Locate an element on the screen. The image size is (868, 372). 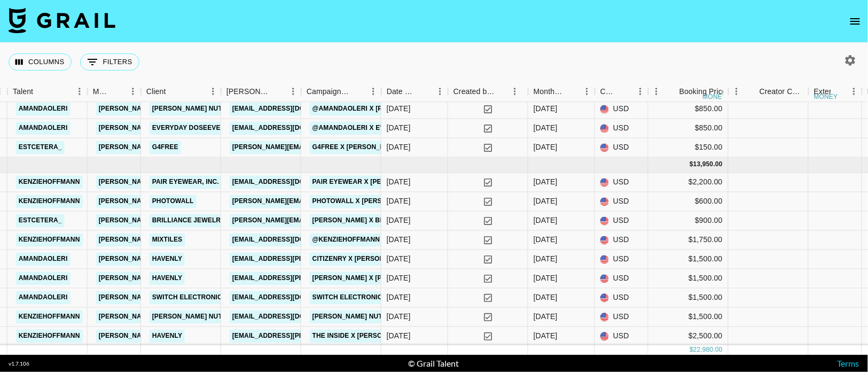
div: money is located at coordinates (714, 97).